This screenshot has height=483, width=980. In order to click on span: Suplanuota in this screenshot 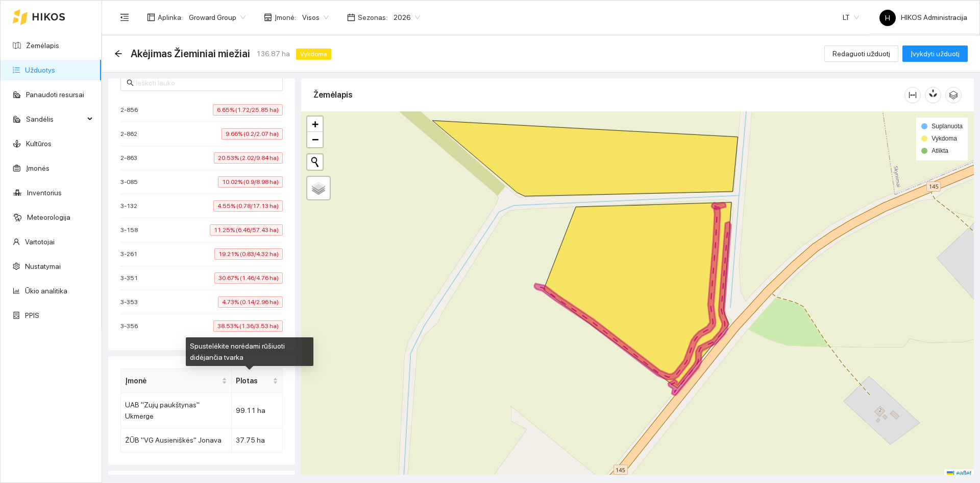, I will do `click(947, 126)`.